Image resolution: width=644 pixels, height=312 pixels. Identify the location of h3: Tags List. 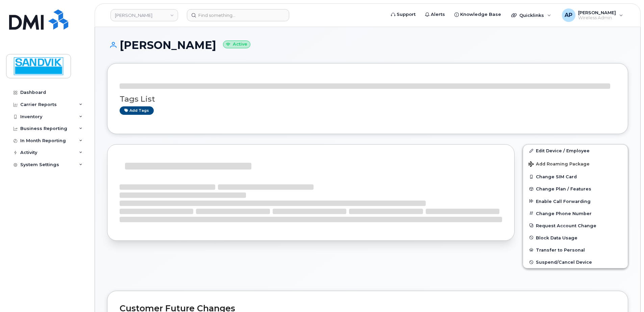
(368, 99).